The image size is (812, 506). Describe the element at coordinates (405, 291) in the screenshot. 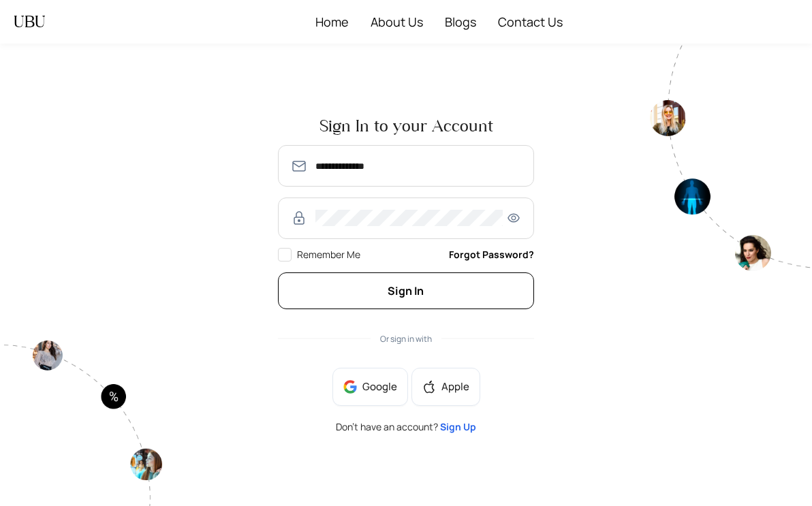

I see `span: Sign In` at that location.